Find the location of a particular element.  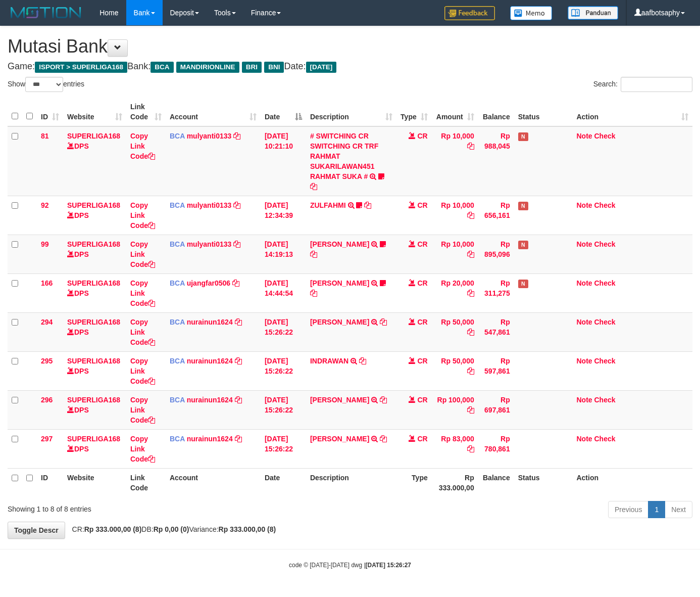

a: Previous is located at coordinates (628, 510).